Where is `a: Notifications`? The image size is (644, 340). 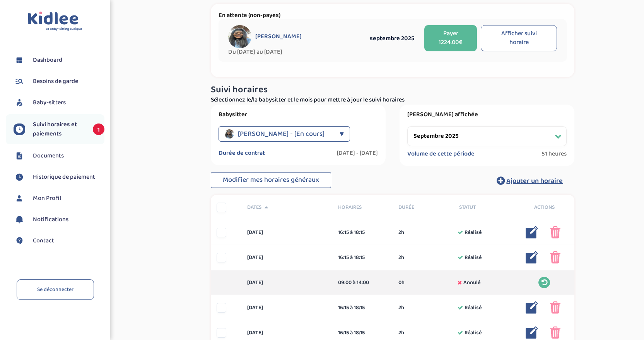
a: Notifications is located at coordinates (59, 220).